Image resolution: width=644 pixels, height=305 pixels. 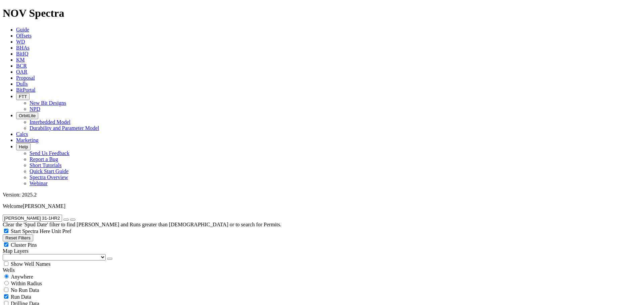 What do you see at coordinates (38, 183) in the screenshot?
I see `a: Webinar` at bounding box center [38, 183].